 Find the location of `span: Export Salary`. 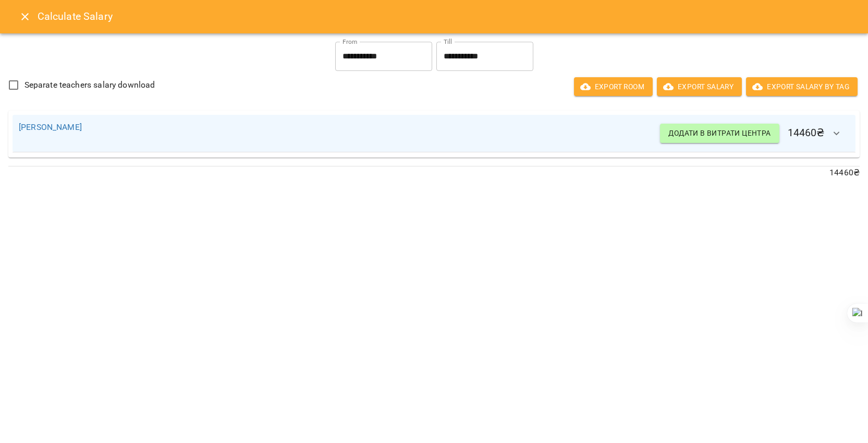

span: Export Salary is located at coordinates (699, 87).